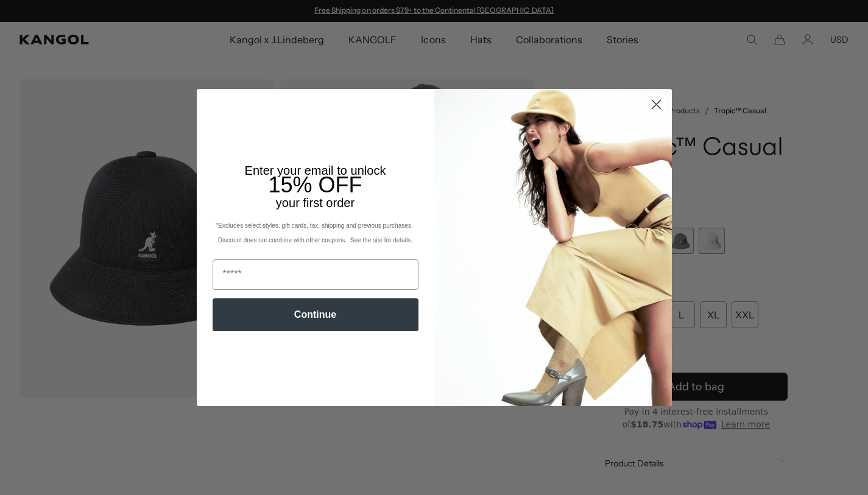 The height and width of the screenshot is (495, 868). What do you see at coordinates (315, 203) in the screenshot?
I see `span: your first order` at bounding box center [315, 203].